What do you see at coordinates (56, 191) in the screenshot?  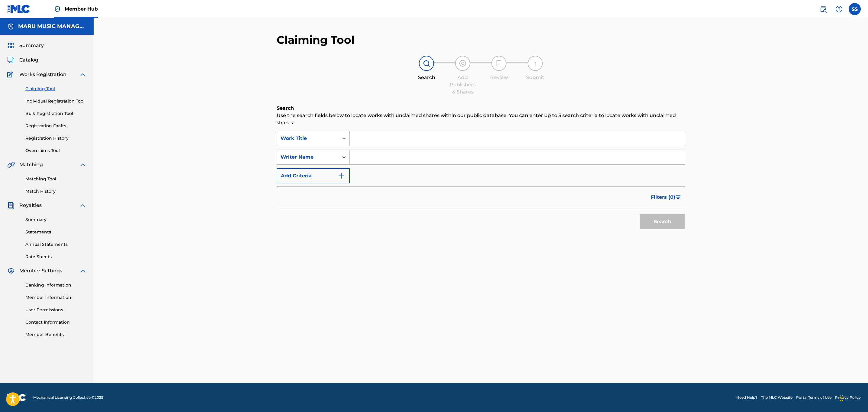 I see `a: Match History` at bounding box center [56, 191].